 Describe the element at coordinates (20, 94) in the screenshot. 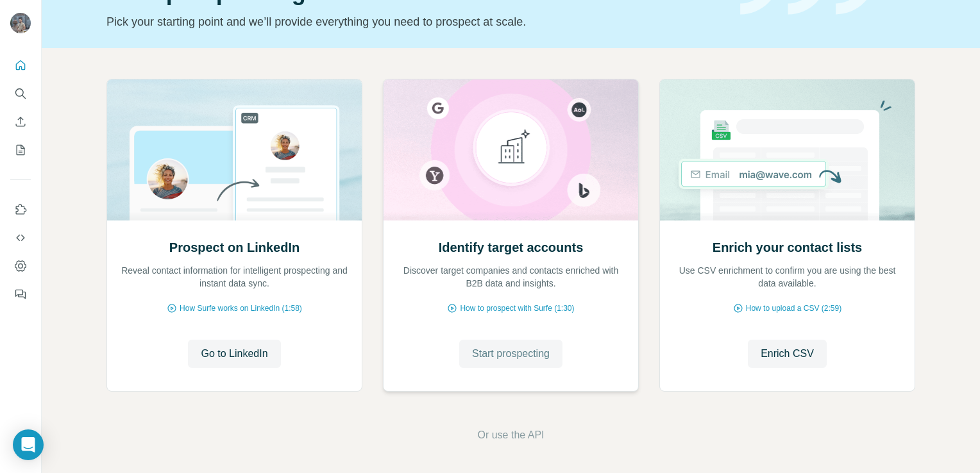

I see `button: Search` at that location.